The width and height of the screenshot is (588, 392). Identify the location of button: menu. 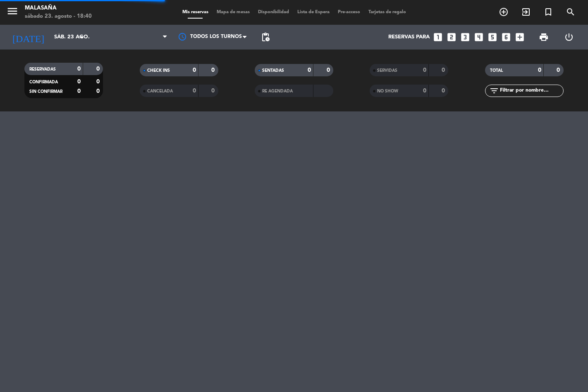
(13, 13).